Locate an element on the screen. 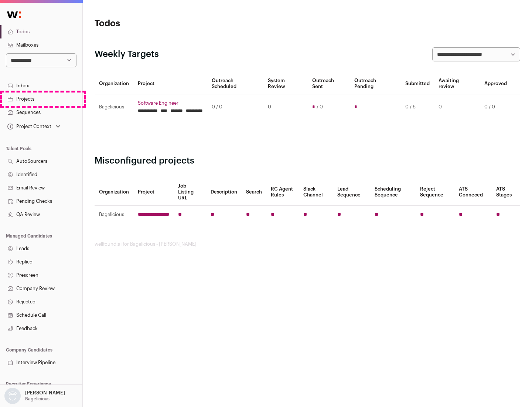  h2: Weekly Targets is located at coordinates (127, 54).